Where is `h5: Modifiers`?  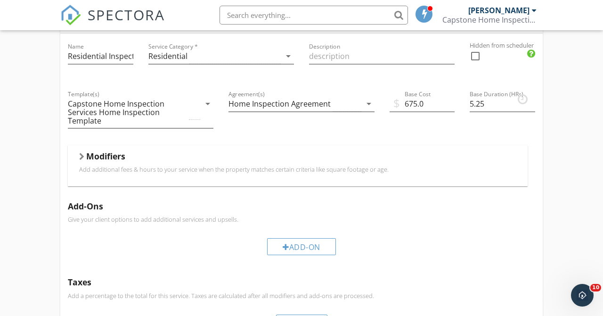 h5: Modifiers is located at coordinates (106, 156).